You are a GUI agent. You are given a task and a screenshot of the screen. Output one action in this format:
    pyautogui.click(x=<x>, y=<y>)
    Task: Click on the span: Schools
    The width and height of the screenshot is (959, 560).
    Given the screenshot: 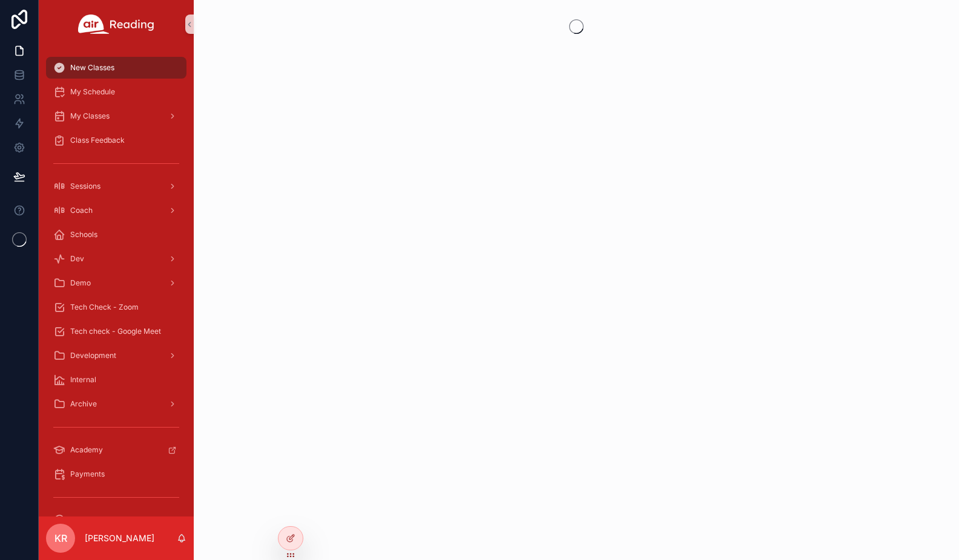 What is the action you would take?
    pyautogui.click(x=84, y=235)
    